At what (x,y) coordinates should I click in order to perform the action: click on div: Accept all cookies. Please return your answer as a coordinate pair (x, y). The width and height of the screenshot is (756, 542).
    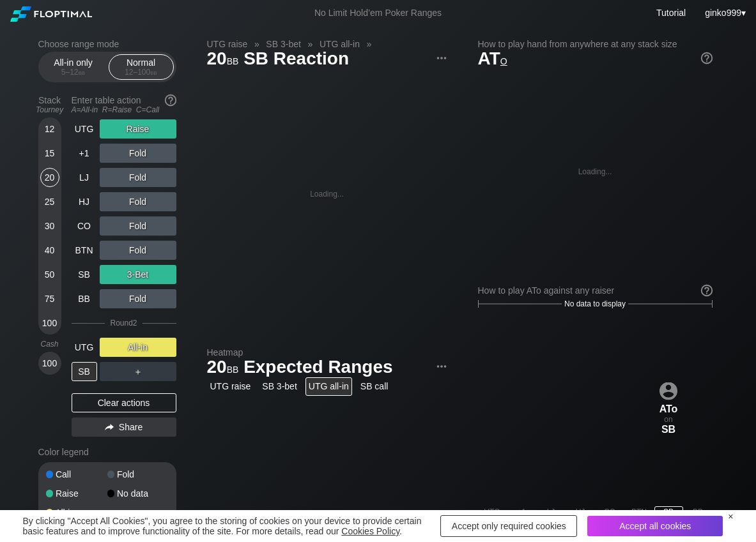
    Looking at the image, I should click on (655, 526).